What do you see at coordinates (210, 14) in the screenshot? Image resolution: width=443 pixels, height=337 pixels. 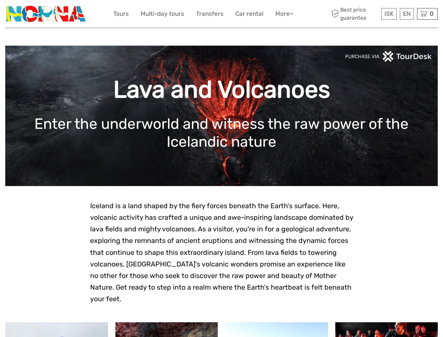 I see `a: Transfers` at bounding box center [210, 14].